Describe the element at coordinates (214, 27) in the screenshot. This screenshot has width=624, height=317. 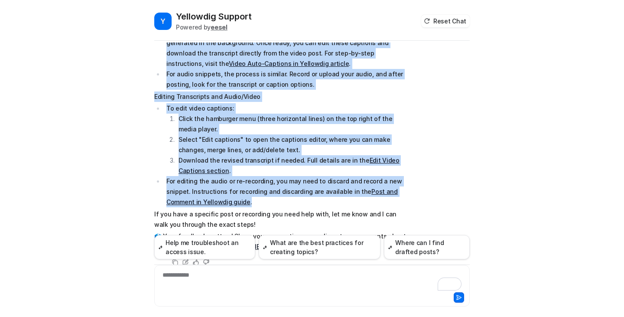
I see `div: Powered by` at that location.